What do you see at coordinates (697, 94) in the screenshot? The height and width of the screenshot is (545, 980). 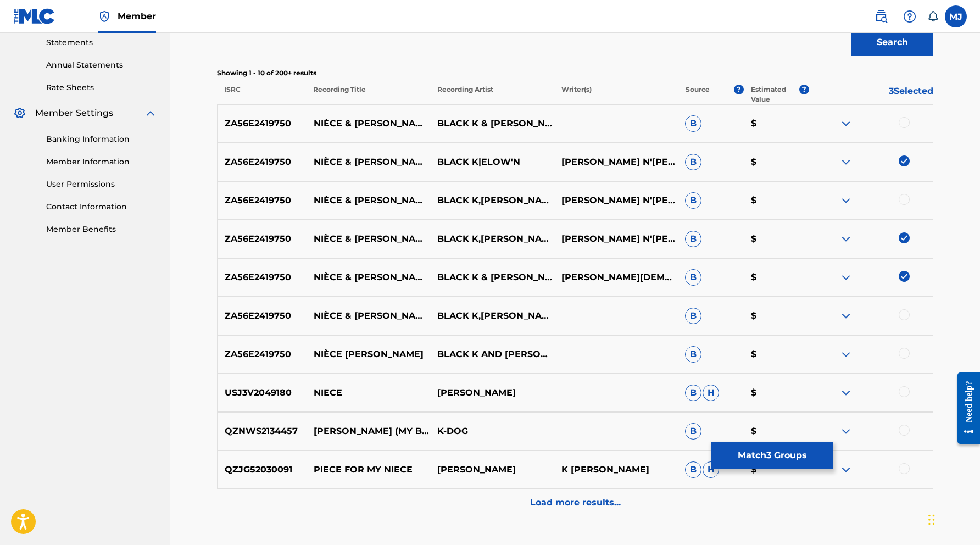 I see `p: Source` at bounding box center [697, 94].